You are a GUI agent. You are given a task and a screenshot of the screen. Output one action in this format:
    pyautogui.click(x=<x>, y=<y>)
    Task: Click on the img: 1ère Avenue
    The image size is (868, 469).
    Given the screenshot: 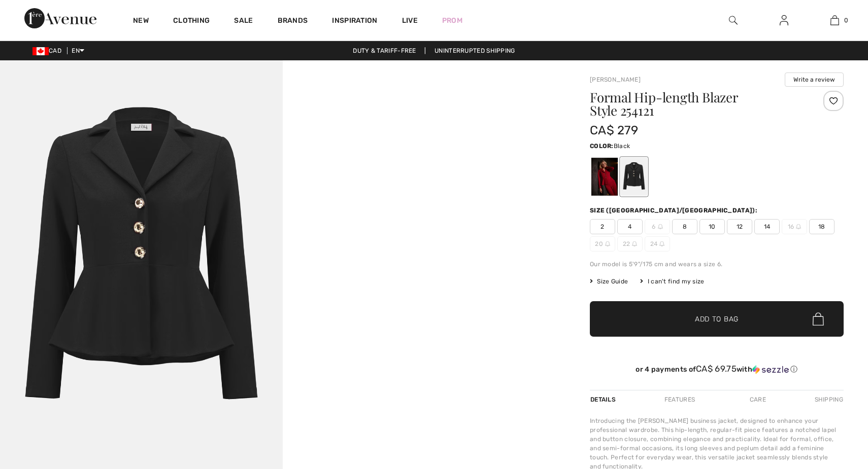 What is the action you would take?
    pyautogui.click(x=60, y=18)
    